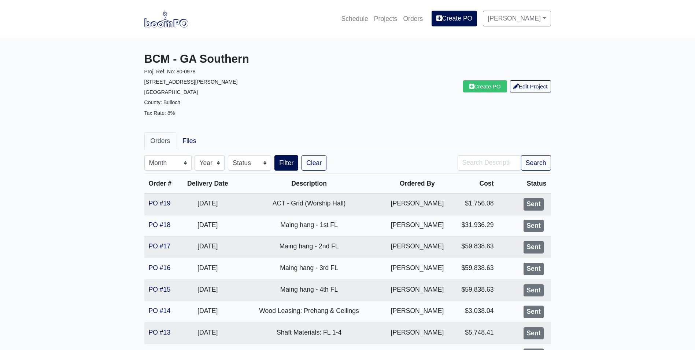 The height and width of the screenshot is (350, 695). I want to click on td: $3,038.04, so click(475, 311).